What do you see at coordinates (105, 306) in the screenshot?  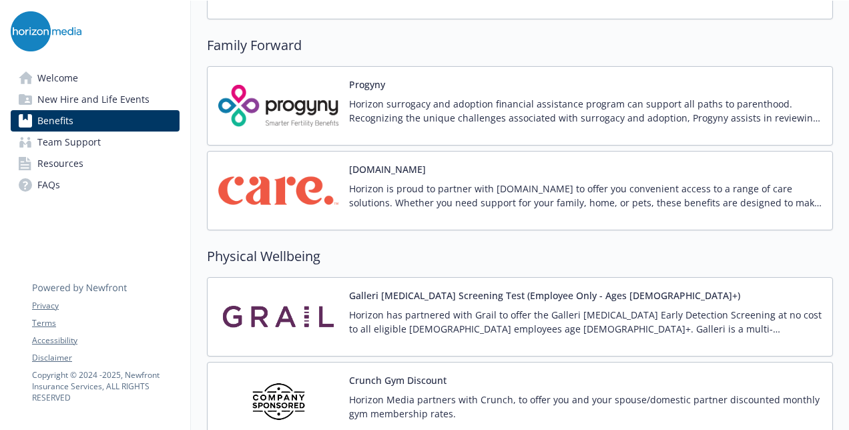 I see `a: Privacy` at bounding box center [105, 306].